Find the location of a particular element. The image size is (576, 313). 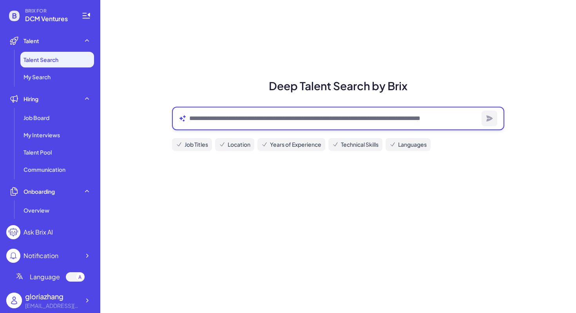

span: Talent Search is located at coordinates (41, 60).